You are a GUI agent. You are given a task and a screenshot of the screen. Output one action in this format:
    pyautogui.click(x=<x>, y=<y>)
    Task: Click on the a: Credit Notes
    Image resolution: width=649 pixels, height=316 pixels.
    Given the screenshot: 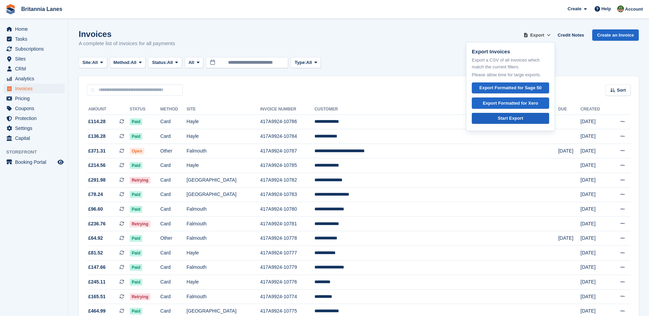 What is the action you would take?
    pyautogui.click(x=571, y=35)
    